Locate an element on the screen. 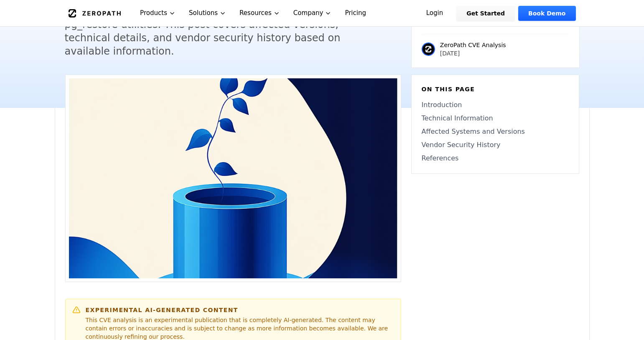 Image resolution: width=644 pixels, height=340 pixels. p: ZeroPath CVE Analysis is located at coordinates (473, 45).